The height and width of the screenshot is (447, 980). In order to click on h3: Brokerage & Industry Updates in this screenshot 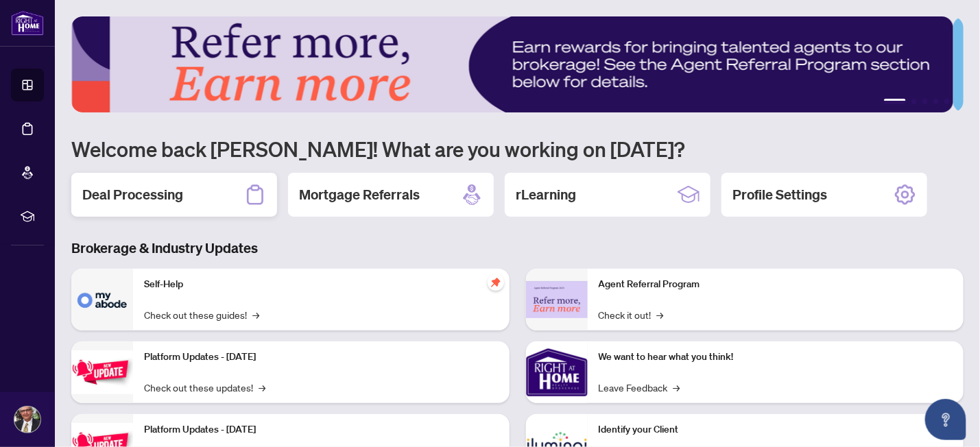, I will do `click(517, 248)`.